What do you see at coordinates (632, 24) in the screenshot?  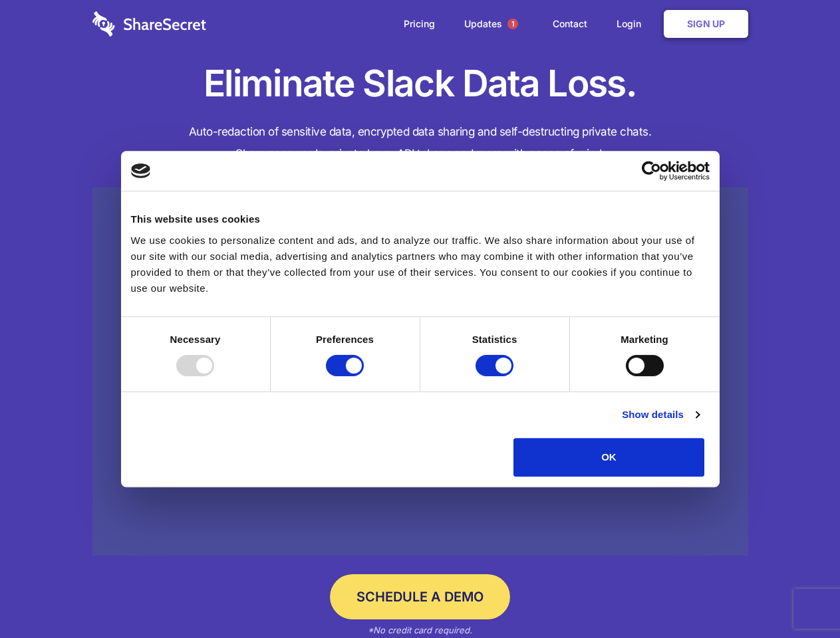 I see `a: Login` at bounding box center [632, 24].